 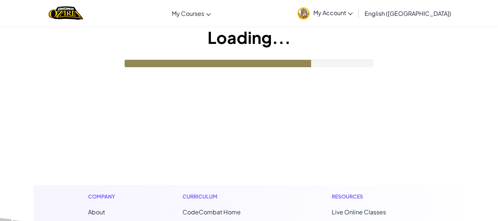 What do you see at coordinates (66, 13) in the screenshot?
I see `img: Home` at bounding box center [66, 13].